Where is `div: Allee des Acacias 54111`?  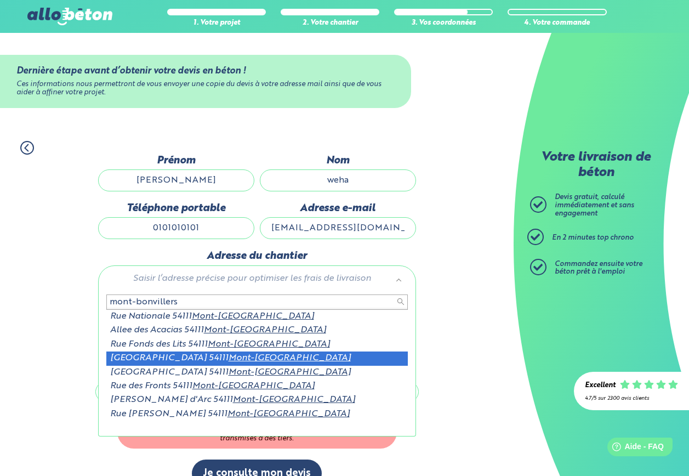 div: Allee des Acacias 54111 is located at coordinates (257, 330).